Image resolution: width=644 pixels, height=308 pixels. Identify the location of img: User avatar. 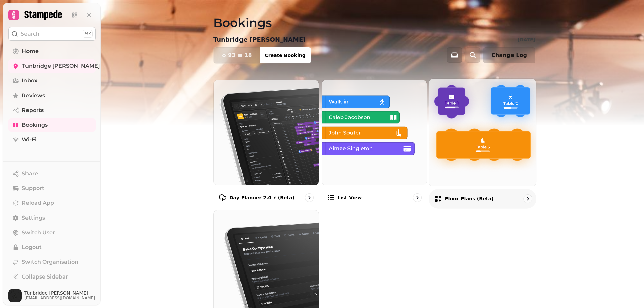
(15, 296).